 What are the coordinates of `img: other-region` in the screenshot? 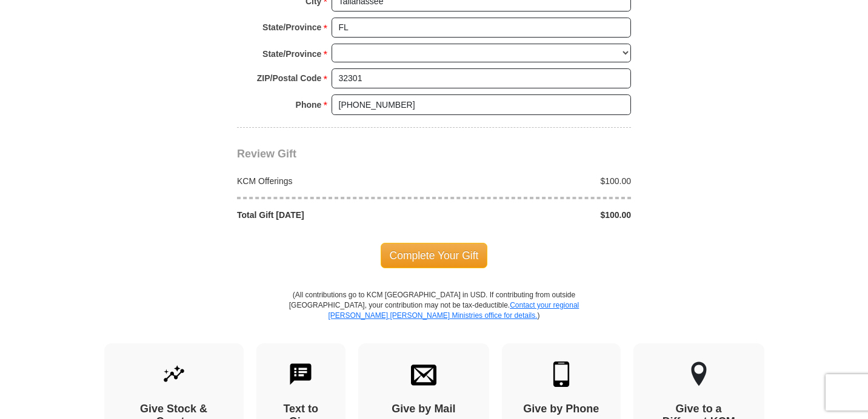 It's located at (699, 374).